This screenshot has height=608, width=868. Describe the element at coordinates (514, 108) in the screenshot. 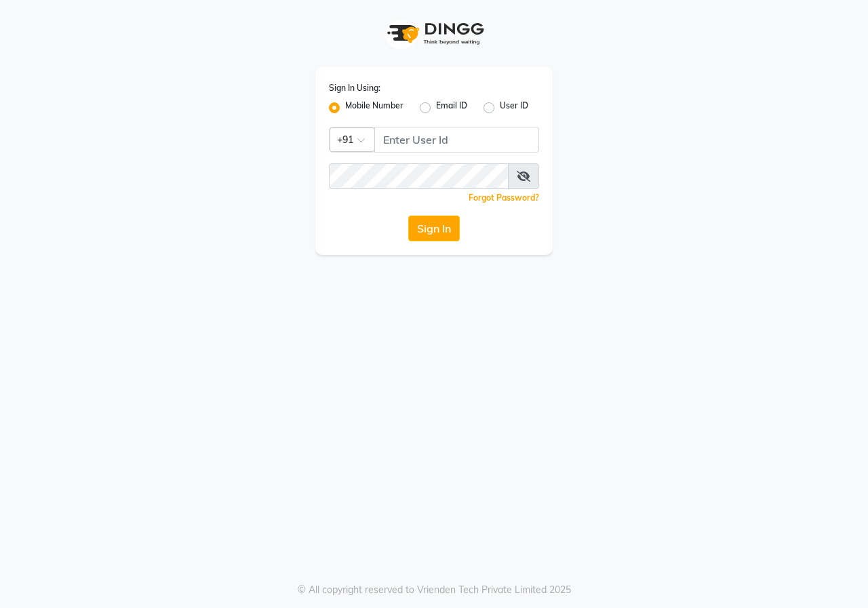

I see `label: User ID` at that location.